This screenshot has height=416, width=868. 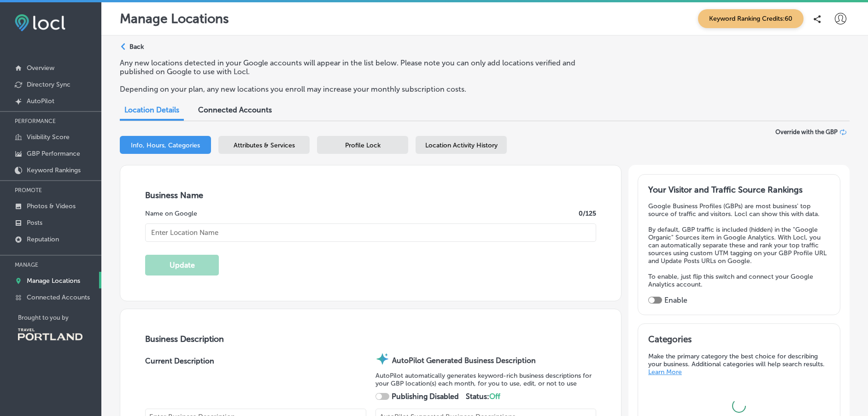 I want to click on p: Make the primary category the best choice for describing your business. Additional categories wil..., so click(x=739, y=364).